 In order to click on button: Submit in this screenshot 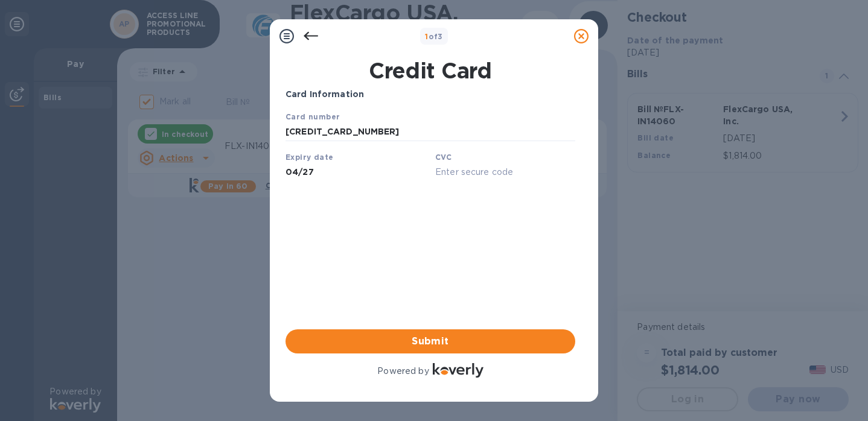, I will do `click(430, 341)`.